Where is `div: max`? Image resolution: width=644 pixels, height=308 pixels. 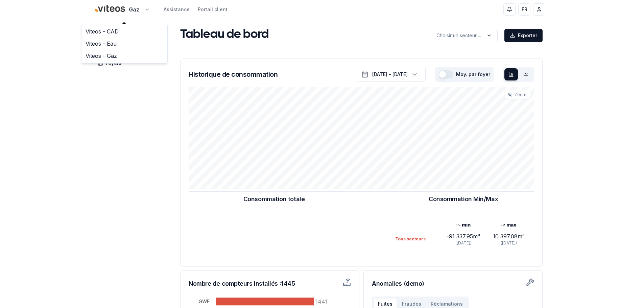 div: max is located at coordinates (509, 225).